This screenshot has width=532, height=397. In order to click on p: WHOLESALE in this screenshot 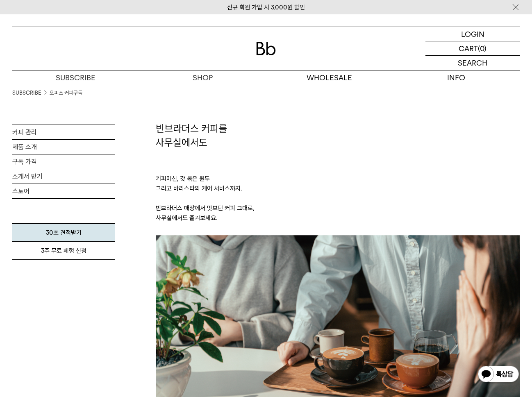, I will do `click(330, 77)`.